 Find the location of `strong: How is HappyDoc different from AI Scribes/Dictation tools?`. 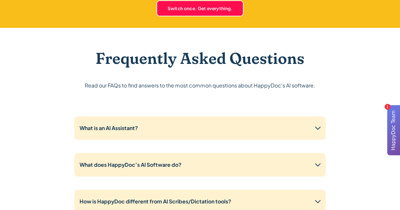

strong: How is HappyDoc different from AI Scribes/Dictation tools? is located at coordinates (155, 201).